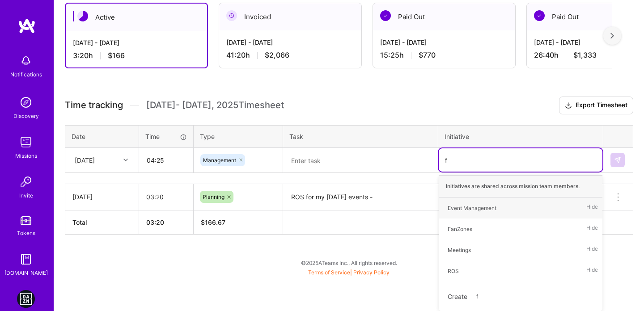 Image resolution: width=644 pixels, height=311 pixels. What do you see at coordinates (213, 197) in the screenshot?
I see `span: Planning` at bounding box center [213, 197].